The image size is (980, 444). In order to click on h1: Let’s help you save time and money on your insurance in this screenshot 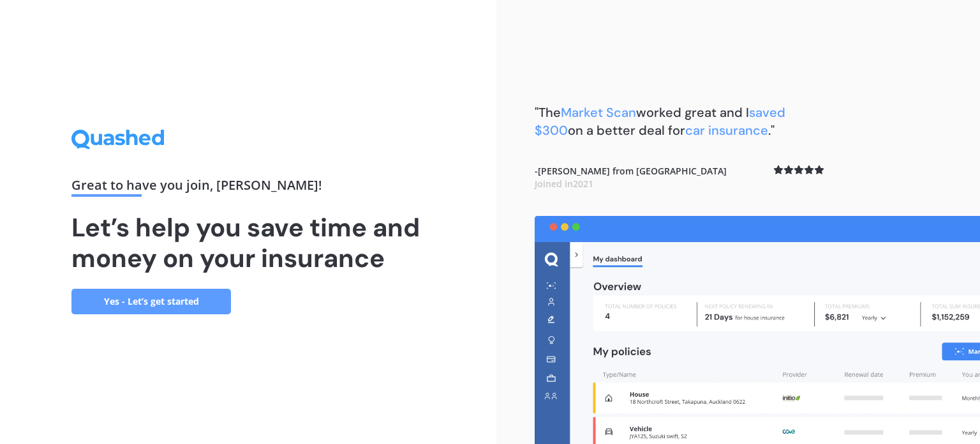, I will do `click(249, 242)`.